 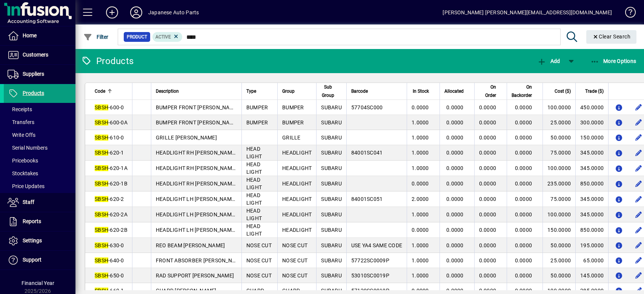 What do you see at coordinates (592, 260) in the screenshot?
I see `td: 65.0000` at bounding box center [592, 260].